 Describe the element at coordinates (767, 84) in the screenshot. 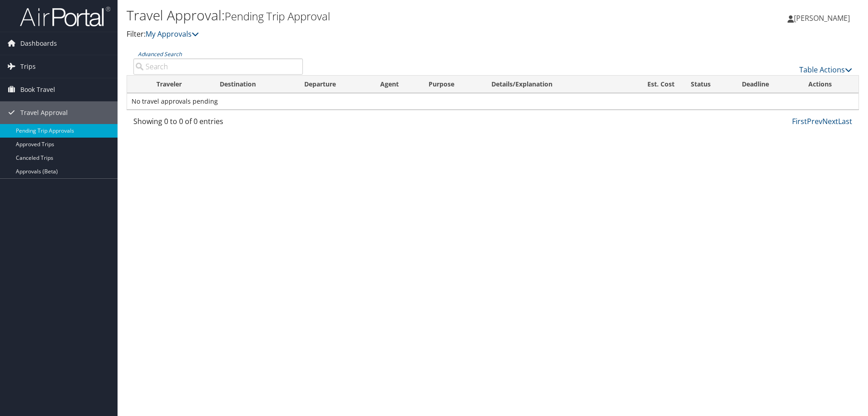

I see `th: Deadline: activate to sort column descending` at that location.